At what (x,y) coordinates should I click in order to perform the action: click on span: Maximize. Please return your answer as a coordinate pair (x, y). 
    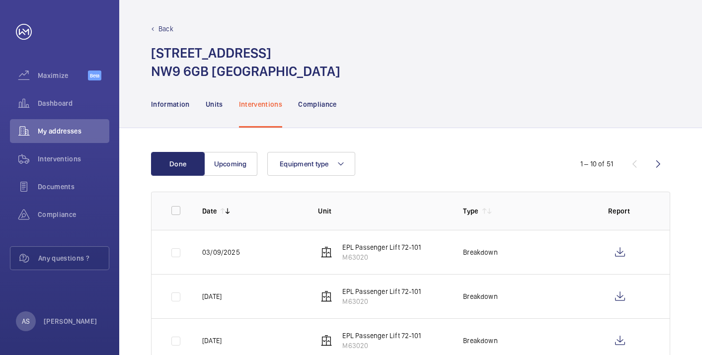
    Looking at the image, I should click on (63, 76).